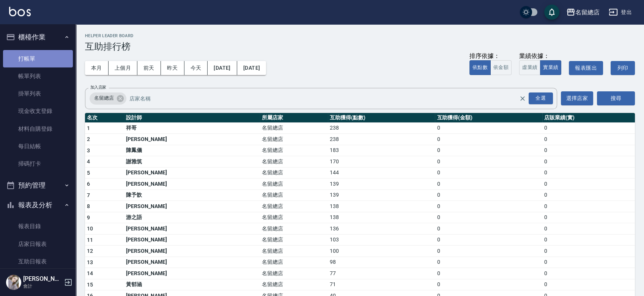 This screenshot has width=644, height=296. Describe the element at coordinates (192, 151) in the screenshot. I see `td: 陳鳳儀` at that location.